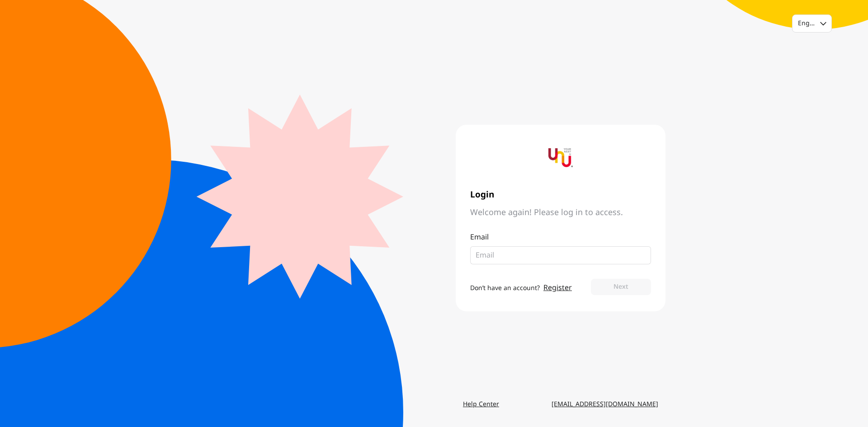 This screenshot has width=868, height=427. I want to click on p: Email, so click(561, 237).